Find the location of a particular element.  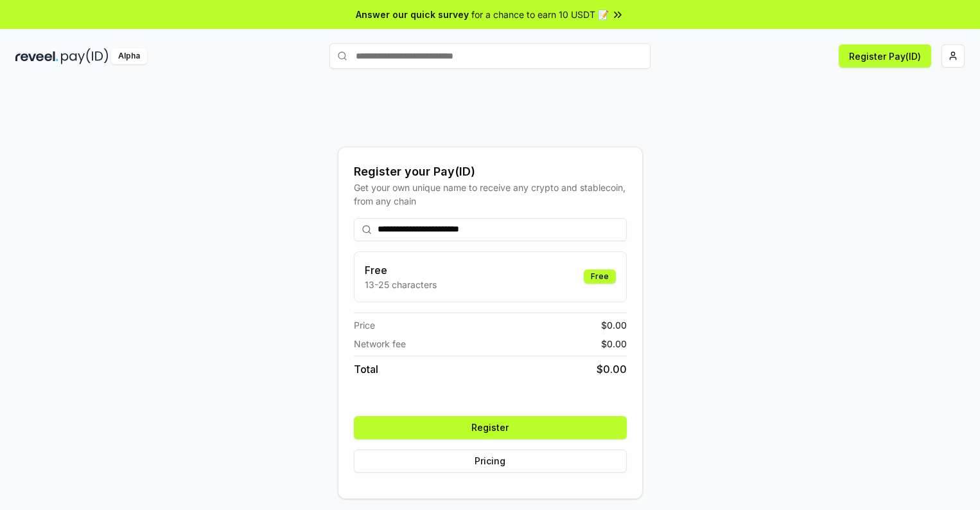

div: Free is located at coordinates (600, 276).